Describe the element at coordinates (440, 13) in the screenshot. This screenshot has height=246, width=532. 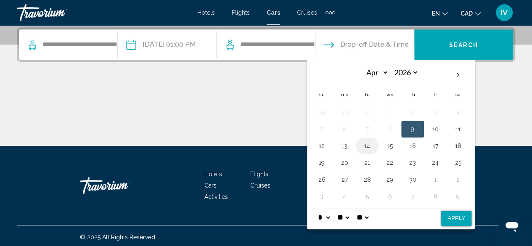
I see `button: Change language` at that location.